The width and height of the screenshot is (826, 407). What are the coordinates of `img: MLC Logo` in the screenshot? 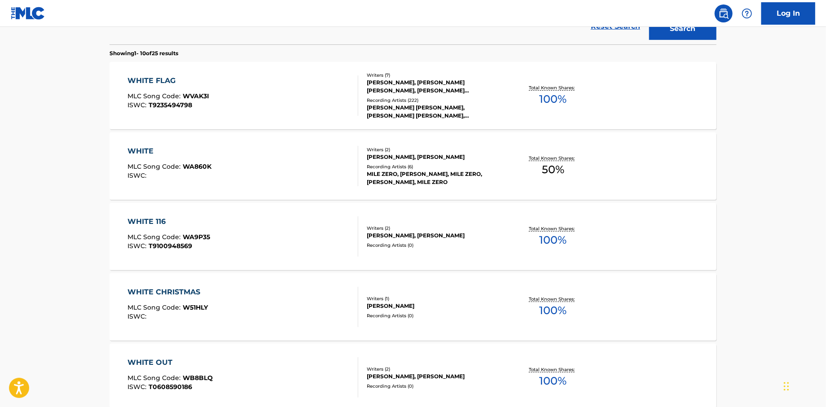 It's located at (28, 13).